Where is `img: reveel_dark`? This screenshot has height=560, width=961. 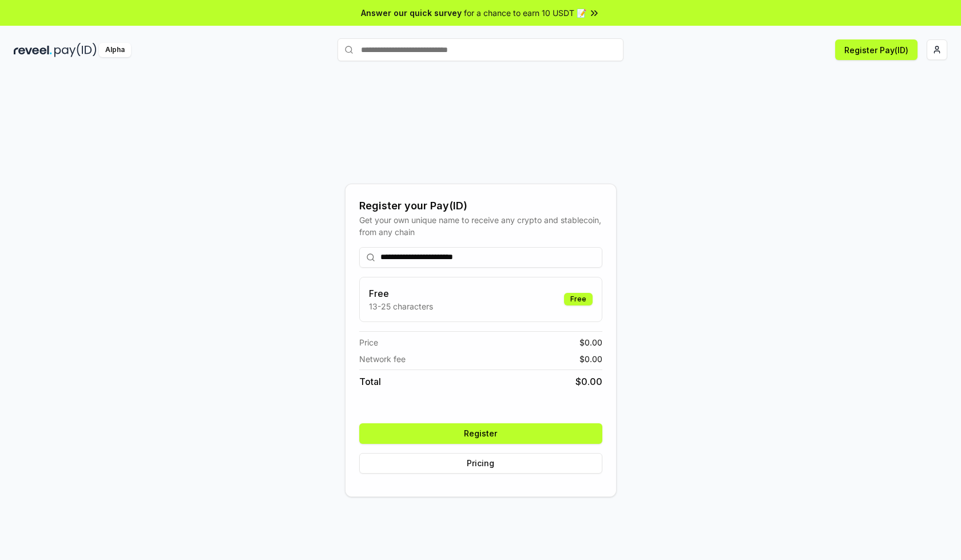
img: reveel_dark is located at coordinates (33, 50).